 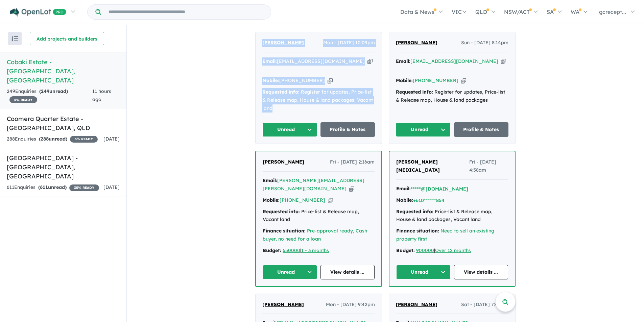 I want to click on a: Pre-approval ready, Cash buyer, no need for a loan, so click(x=315, y=235).